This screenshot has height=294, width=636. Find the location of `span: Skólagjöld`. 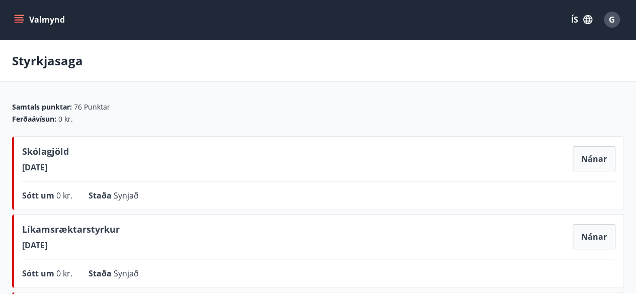

span: Skólagjöld is located at coordinates (45, 153).